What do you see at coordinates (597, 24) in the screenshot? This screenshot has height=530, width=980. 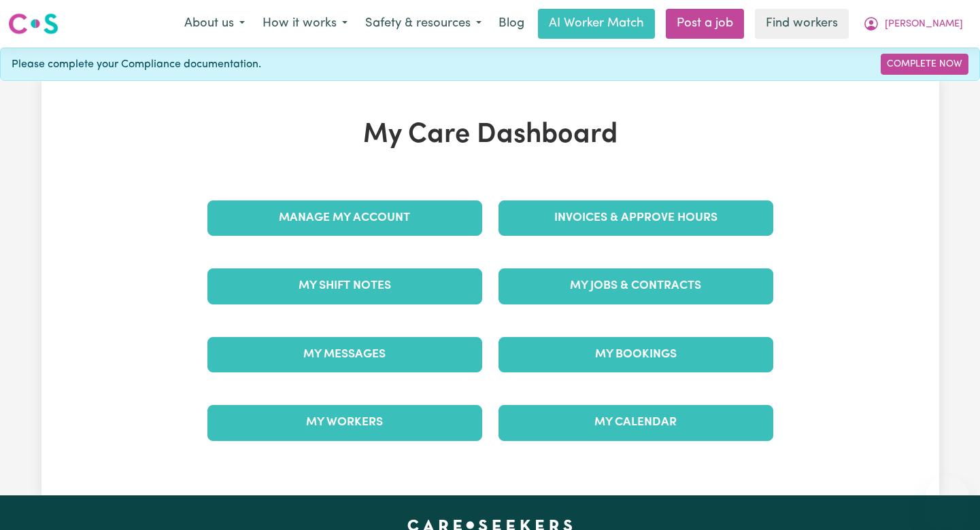 I see `a: AI Worker Match` at bounding box center [597, 24].